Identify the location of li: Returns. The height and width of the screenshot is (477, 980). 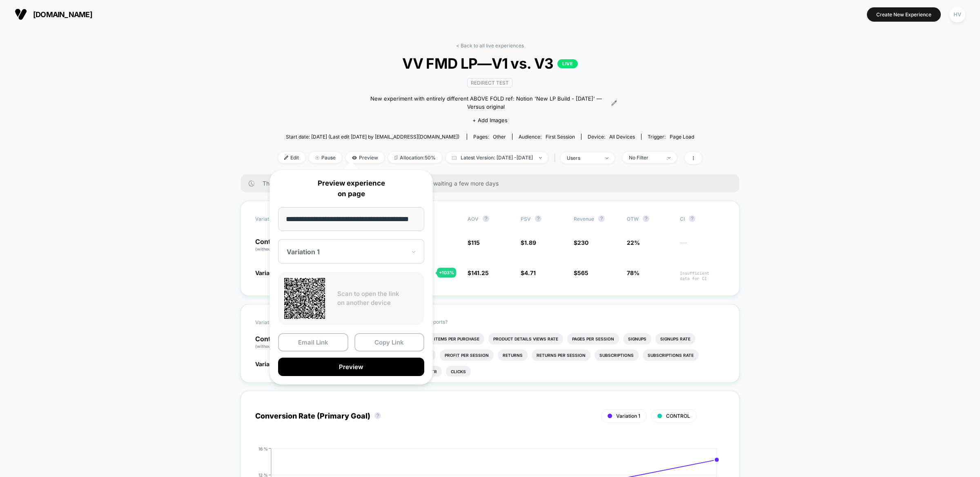
(512, 355).